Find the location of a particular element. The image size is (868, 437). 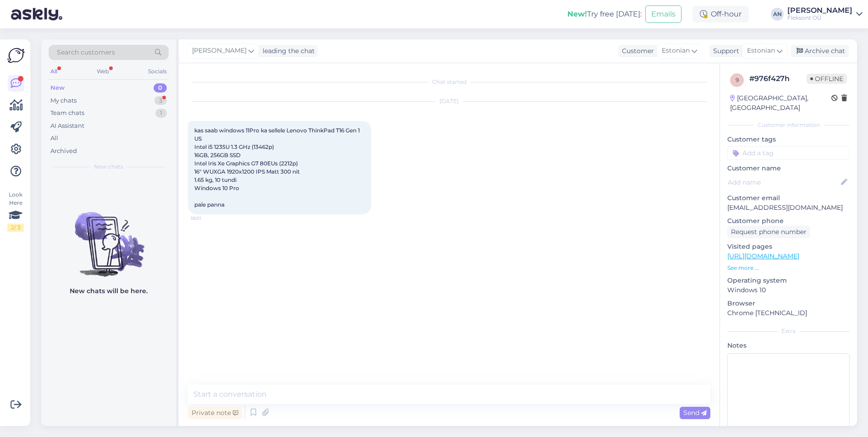

p: Notes is located at coordinates (788, 346).